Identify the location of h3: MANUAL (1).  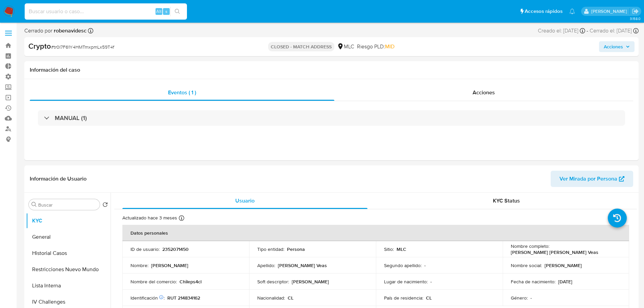
(71, 118).